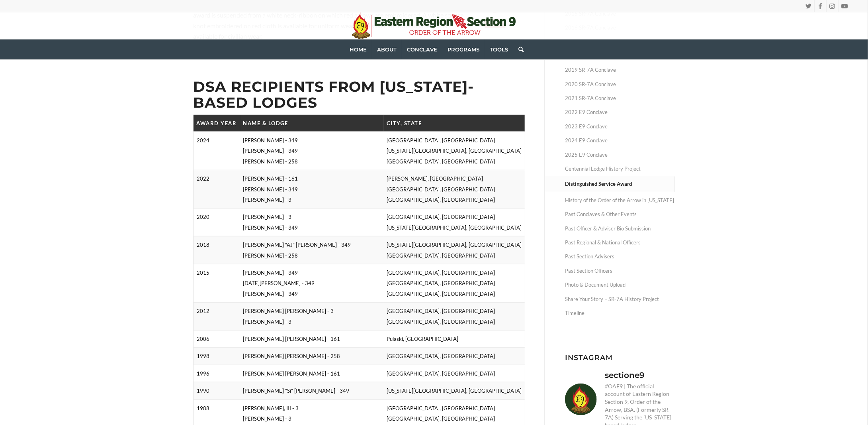 Image resolution: width=868 pixels, height=425 pixels. What do you see at coordinates (387, 49) in the screenshot?
I see `a: About` at bounding box center [387, 49].